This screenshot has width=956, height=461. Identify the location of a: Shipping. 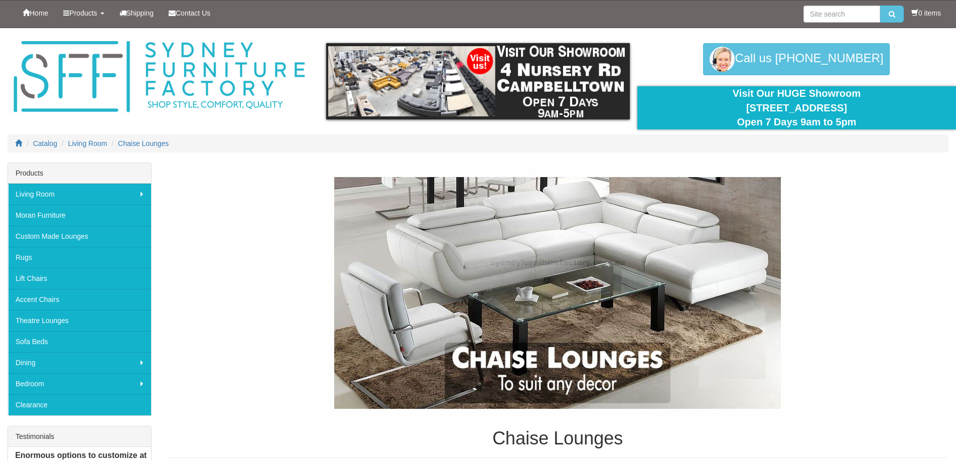
(137, 13).